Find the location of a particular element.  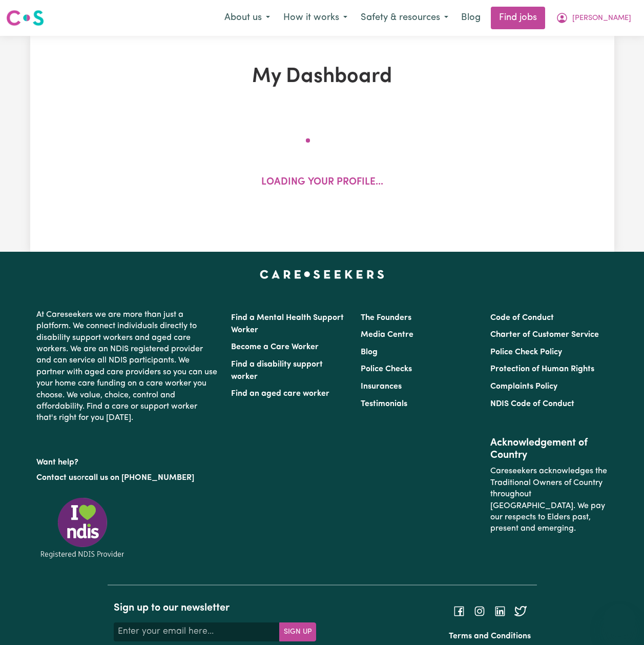

a: Careseekers home page is located at coordinates (321, 274).